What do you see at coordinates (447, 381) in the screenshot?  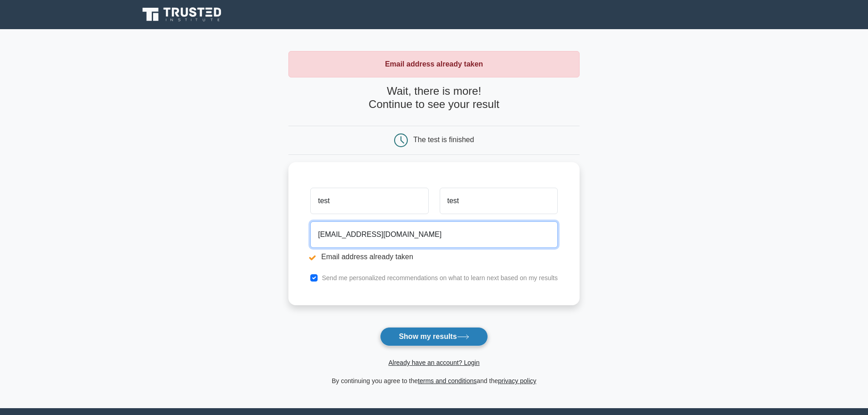 I see `a: terms and conditions` at bounding box center [447, 381].